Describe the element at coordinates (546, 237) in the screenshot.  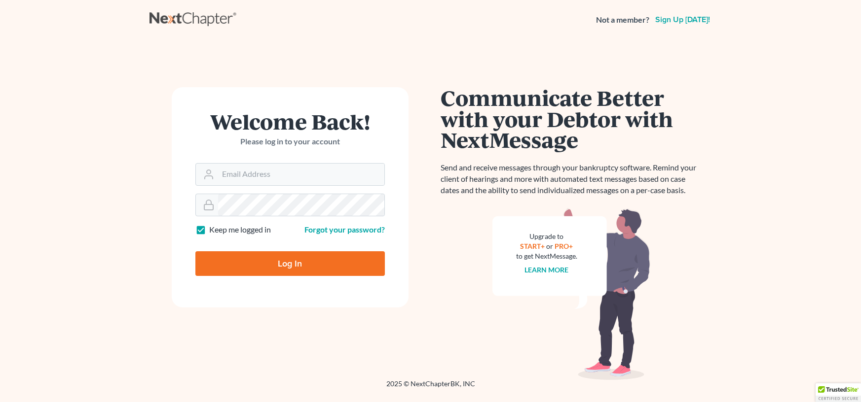
I see `div: Upgrade to` at that location.